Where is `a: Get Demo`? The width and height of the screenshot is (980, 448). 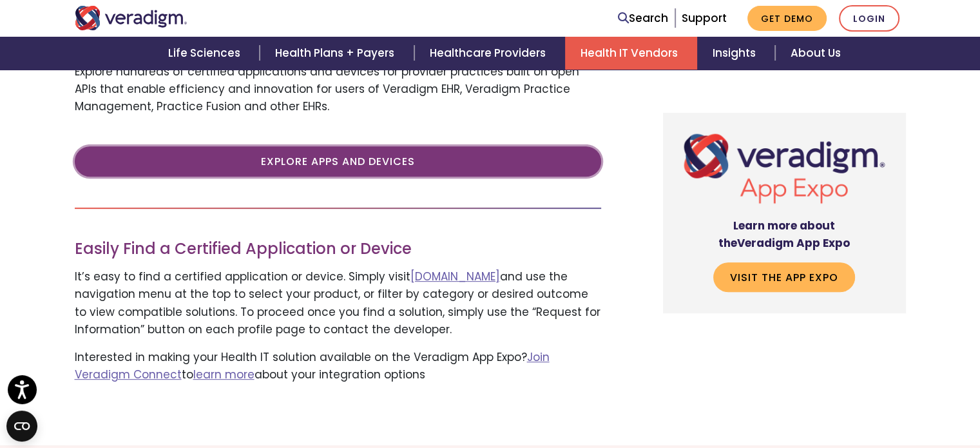
a: Get Demo is located at coordinates (787, 18).